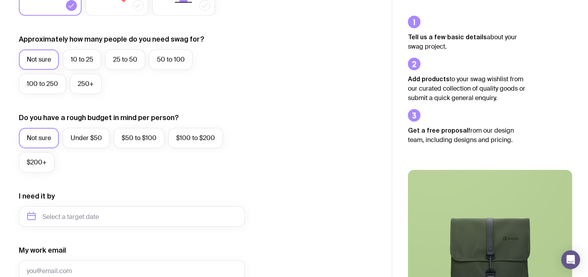  I want to click on label: Do you have a rough budget in mind per person?, so click(99, 118).